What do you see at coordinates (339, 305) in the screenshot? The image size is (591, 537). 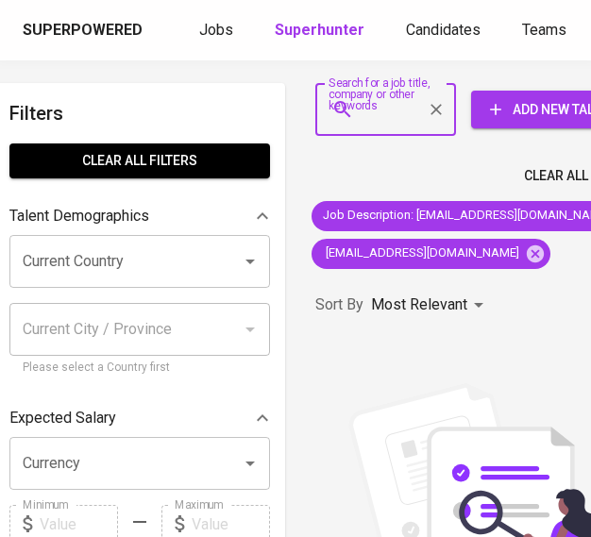 I see `p: Sort By` at bounding box center [339, 305].